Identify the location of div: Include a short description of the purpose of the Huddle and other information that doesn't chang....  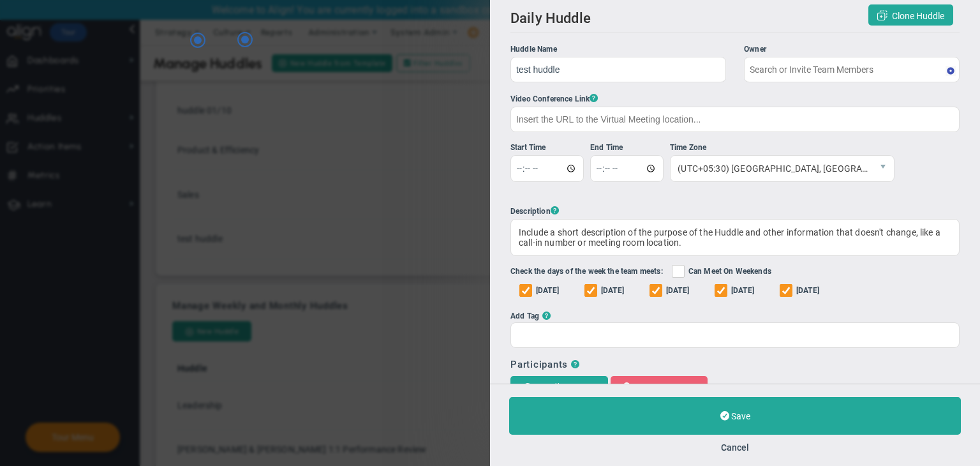
(735, 237).